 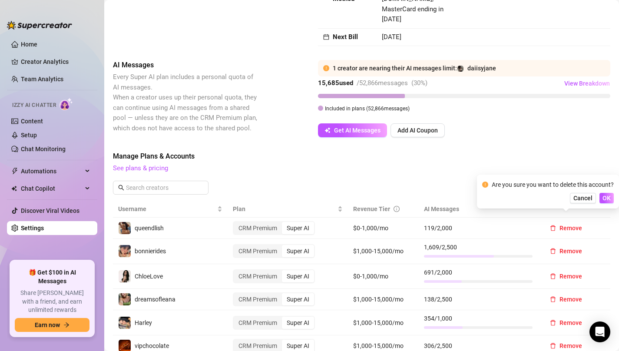 I want to click on span: bonnierides, so click(x=150, y=251).